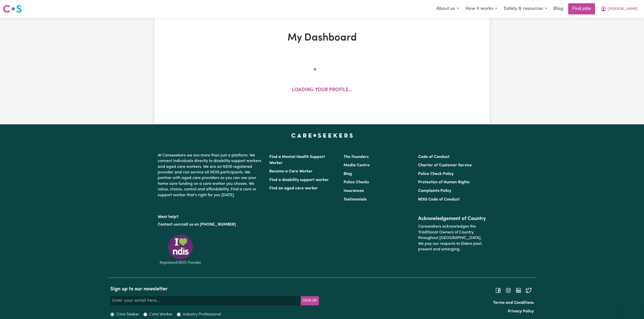 This screenshot has height=319, width=644. What do you see at coordinates (293, 188) in the screenshot?
I see `a: Find an aged care worker` at bounding box center [293, 188].